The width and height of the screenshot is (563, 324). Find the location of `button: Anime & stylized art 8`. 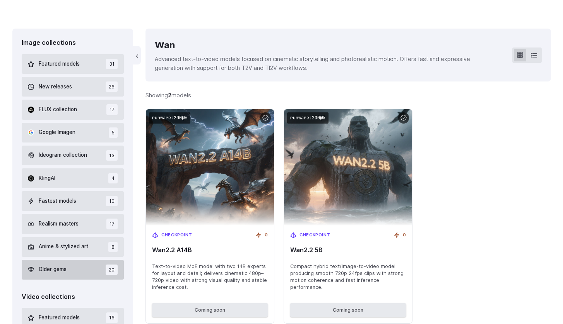

button: Anime & stylized art 8 is located at coordinates (73, 247).